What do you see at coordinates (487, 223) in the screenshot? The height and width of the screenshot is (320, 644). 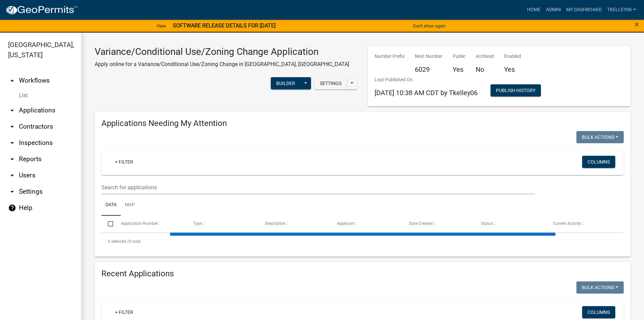 I see `span: Status` at bounding box center [487, 223].